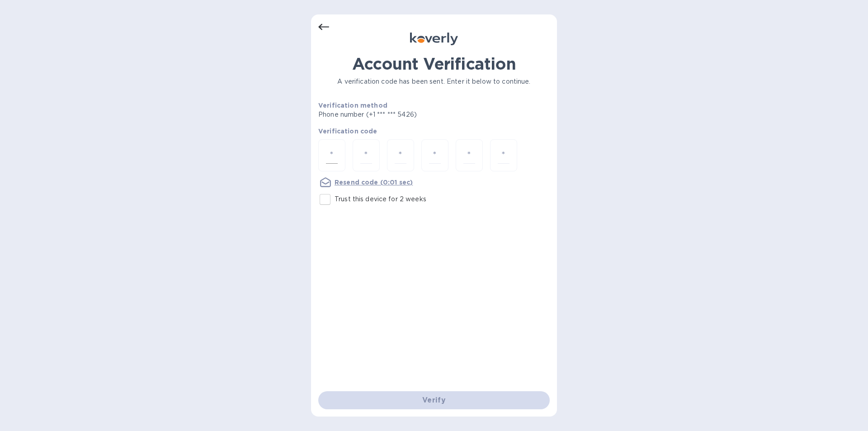 This screenshot has height=431, width=868. I want to click on p: A verification code has been sent. Enter it below to continue., so click(434, 81).